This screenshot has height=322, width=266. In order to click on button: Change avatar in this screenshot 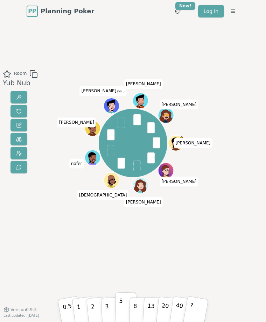, I will do `click(19, 153)`.